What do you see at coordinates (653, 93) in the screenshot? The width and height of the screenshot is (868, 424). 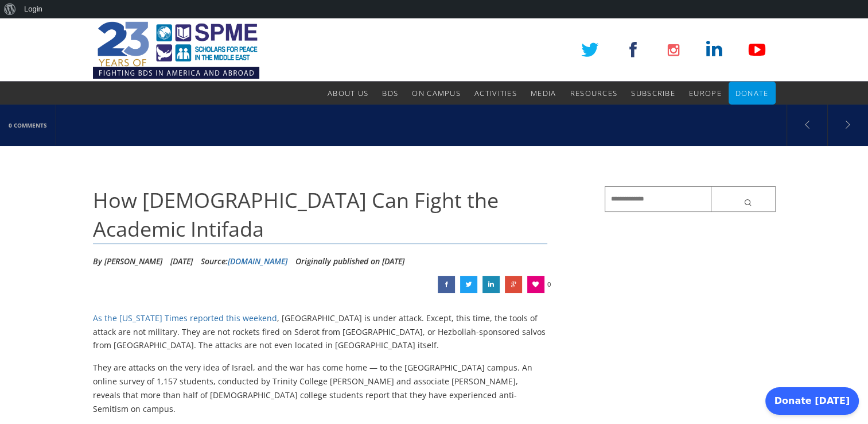 I see `span: Subscribe` at bounding box center [653, 93].